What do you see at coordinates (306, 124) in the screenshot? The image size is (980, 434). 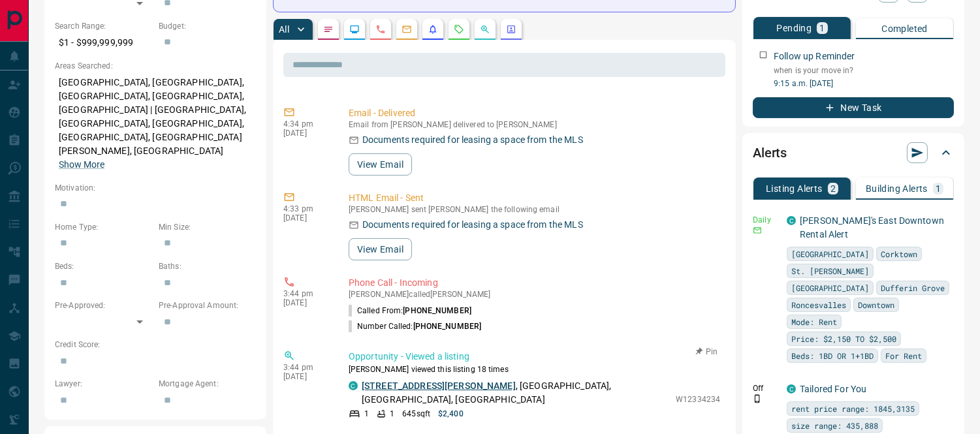 I see `p: 4:34 pm` at bounding box center [306, 124].